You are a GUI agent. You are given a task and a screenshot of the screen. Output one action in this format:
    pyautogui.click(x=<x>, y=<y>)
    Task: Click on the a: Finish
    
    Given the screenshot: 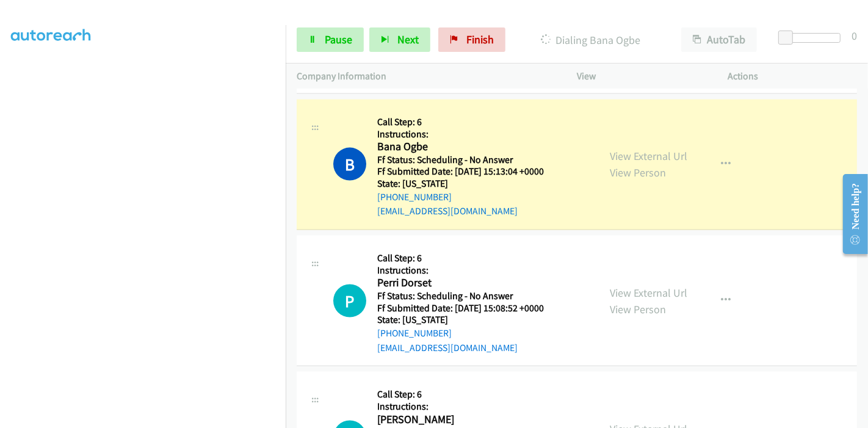 What is the action you would take?
    pyautogui.click(x=472, y=40)
    